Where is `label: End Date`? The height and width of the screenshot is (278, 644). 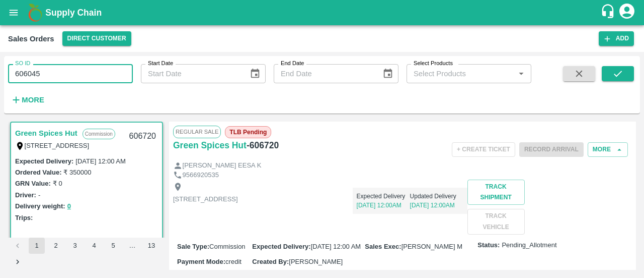 label: End Date is located at coordinates (292, 63).